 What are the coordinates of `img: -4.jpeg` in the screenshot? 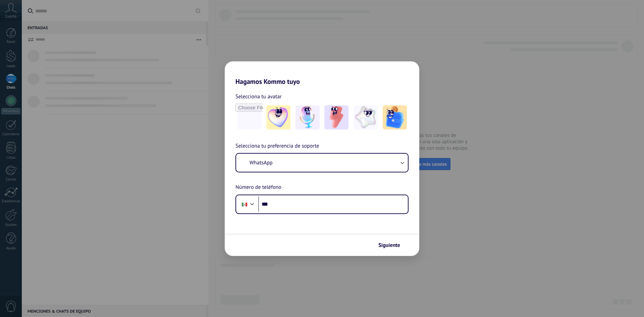 It's located at (366, 117).